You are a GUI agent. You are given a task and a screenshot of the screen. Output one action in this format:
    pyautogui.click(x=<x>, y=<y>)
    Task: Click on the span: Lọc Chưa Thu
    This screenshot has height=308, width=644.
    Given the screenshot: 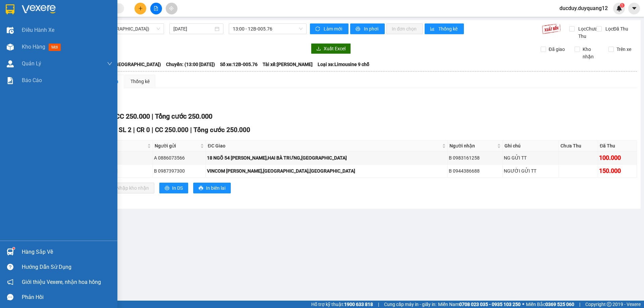 What is the action you would take?
    pyautogui.click(x=587, y=33)
    